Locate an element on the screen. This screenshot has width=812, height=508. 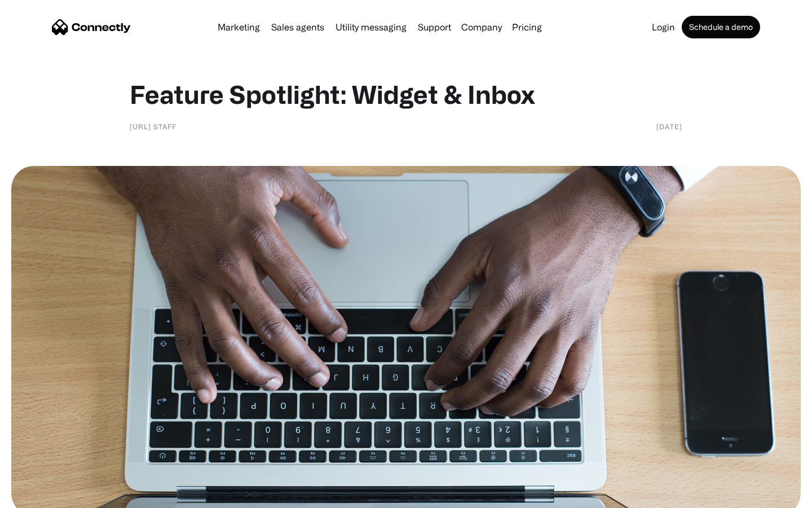
a: Support is located at coordinates (434, 27).